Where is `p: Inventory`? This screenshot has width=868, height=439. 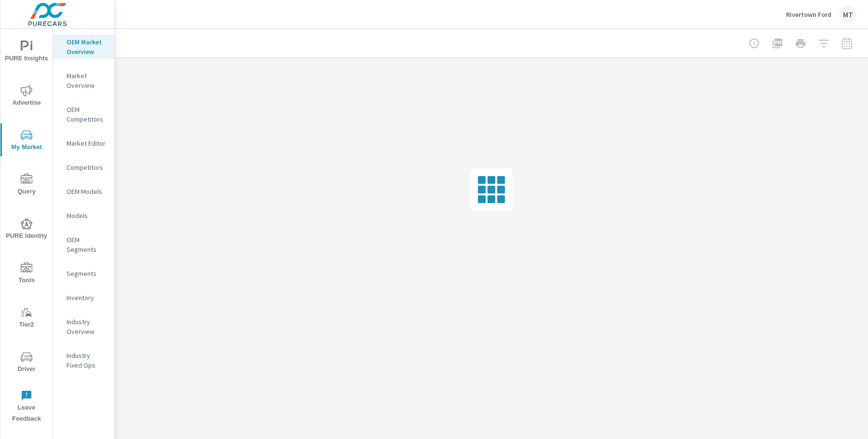 p: Inventory is located at coordinates (86, 298).